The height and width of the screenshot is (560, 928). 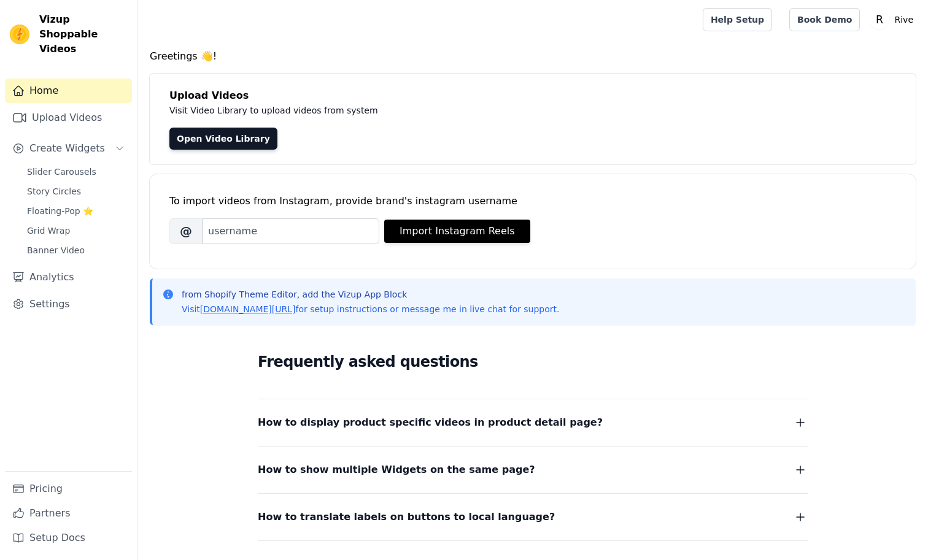 I want to click on a: Pricing, so click(x=68, y=489).